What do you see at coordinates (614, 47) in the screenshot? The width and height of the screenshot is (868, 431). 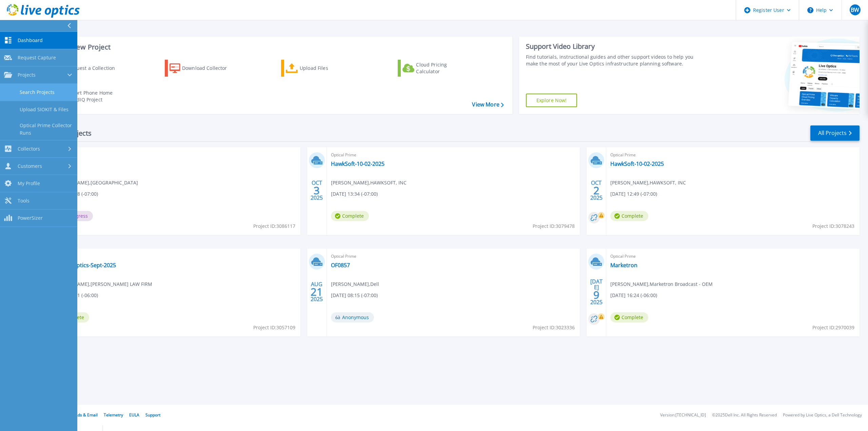 I see `div: Support Video Library` at bounding box center [614, 47].